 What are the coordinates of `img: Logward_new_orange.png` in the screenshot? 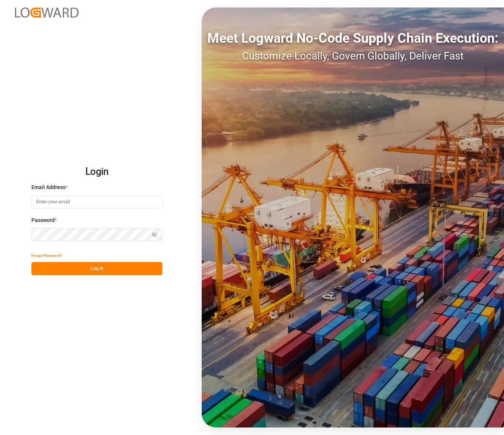 It's located at (47, 12).